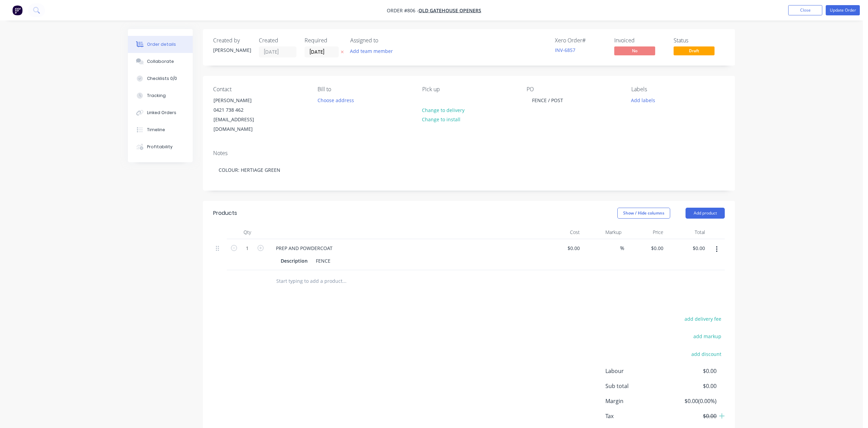 The image size is (868, 428). What do you see at coordinates (247, 232) in the screenshot?
I see `div: Qty` at bounding box center [247, 232].